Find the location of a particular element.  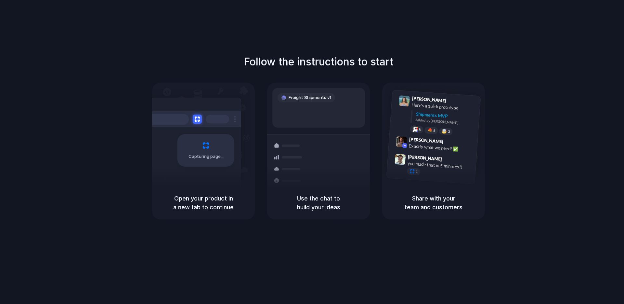

div: Shipments MVP is located at coordinates (446, 116).